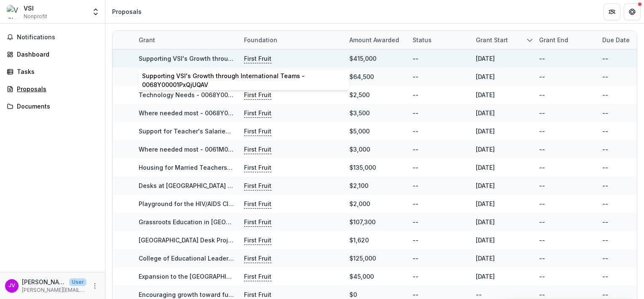 The image size is (644, 299). I want to click on a: Proposals, so click(52, 88).